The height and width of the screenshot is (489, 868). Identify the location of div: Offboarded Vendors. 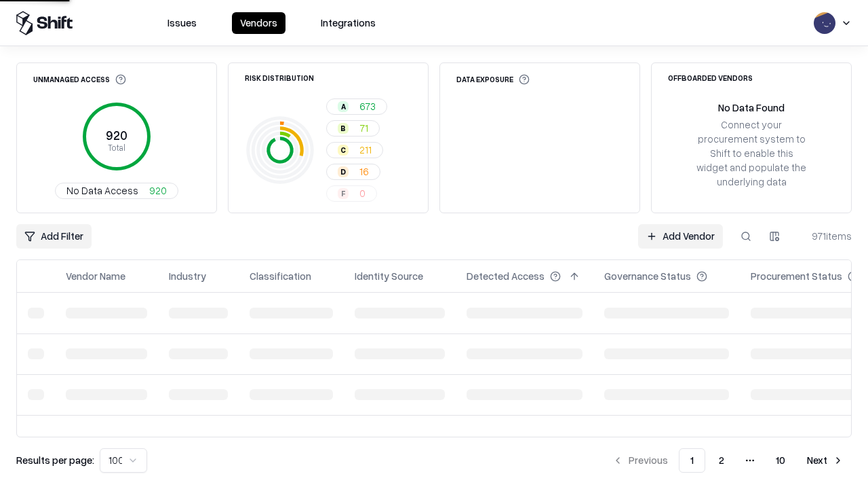
(710, 77).